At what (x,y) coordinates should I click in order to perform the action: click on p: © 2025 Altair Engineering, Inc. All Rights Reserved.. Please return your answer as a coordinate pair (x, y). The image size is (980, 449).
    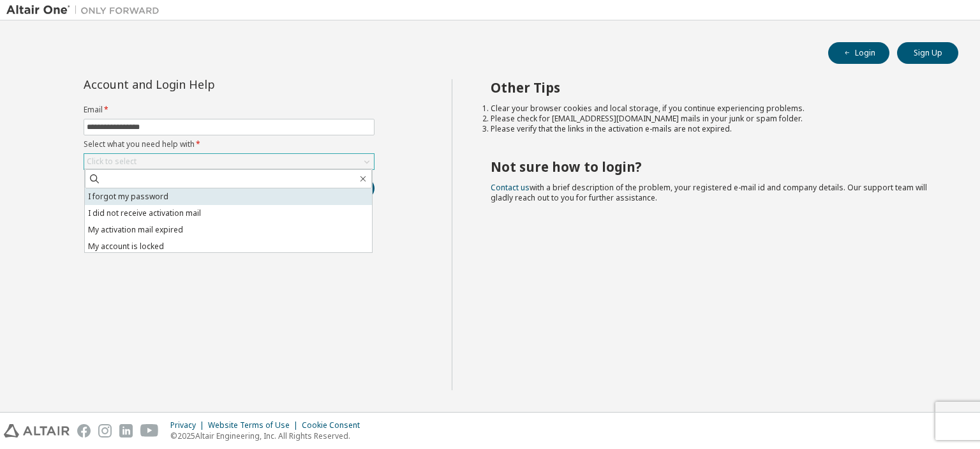
    Looking at the image, I should click on (269, 435).